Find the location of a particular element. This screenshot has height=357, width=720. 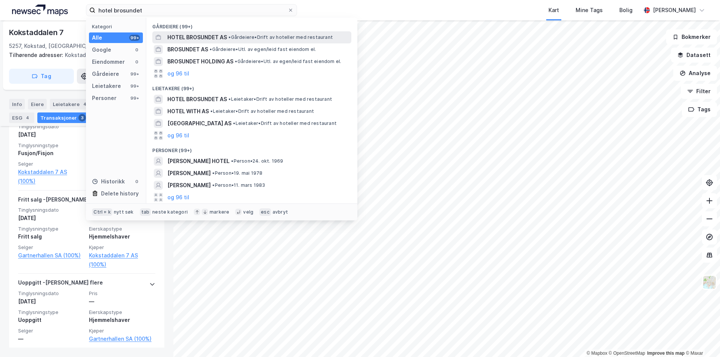

div: Personer is located at coordinates (104, 98).